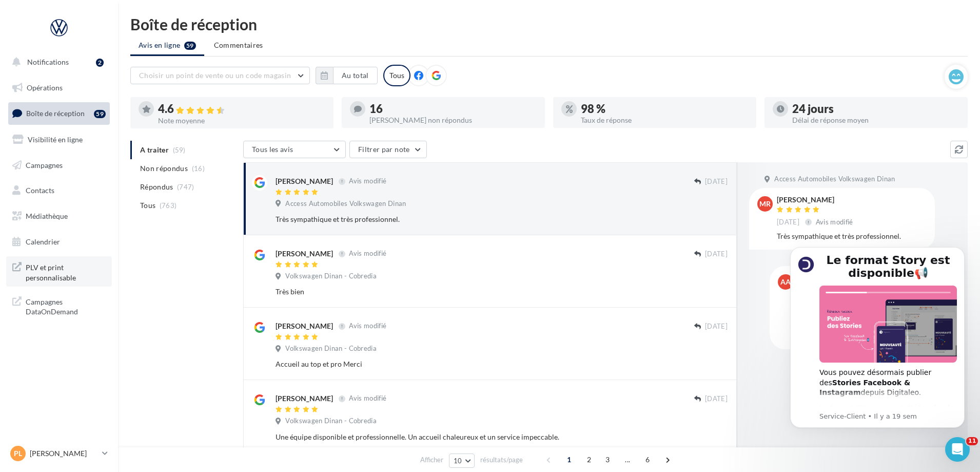 The height and width of the screenshot is (472, 980). What do you see at coordinates (90, 154) in the screenshot?
I see `b: Stories Facebook & Instagram` at bounding box center [90, 154].